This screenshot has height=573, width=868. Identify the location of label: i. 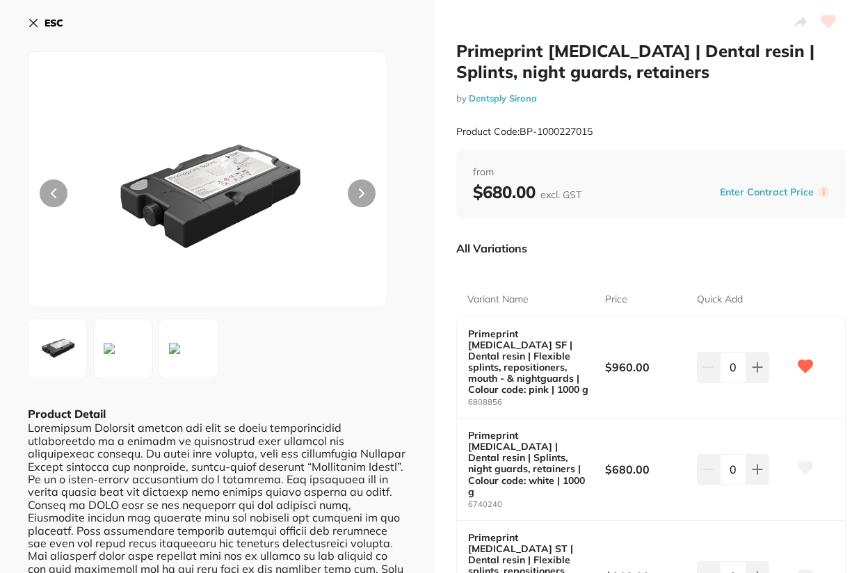
(823, 192).